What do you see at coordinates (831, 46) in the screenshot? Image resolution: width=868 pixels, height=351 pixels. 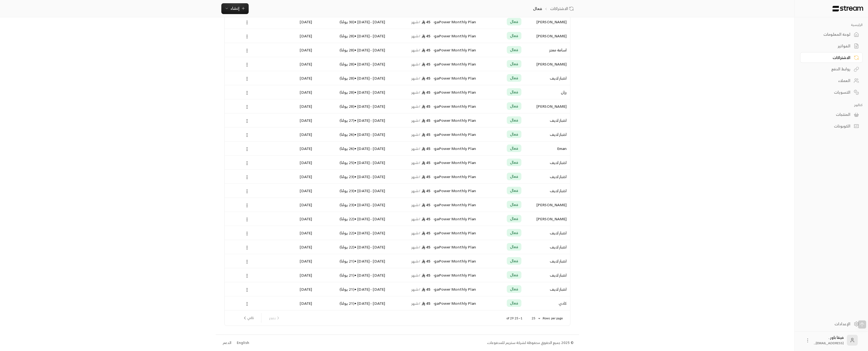 I see `a: الفواتير` at bounding box center [831, 46].